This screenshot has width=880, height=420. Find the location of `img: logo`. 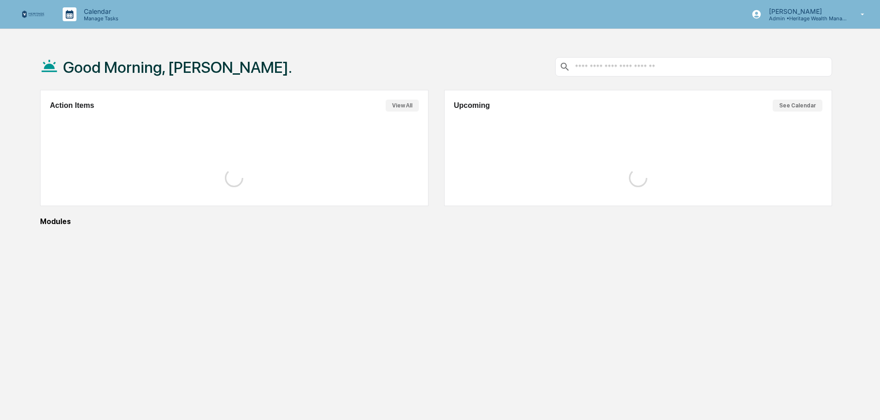

img: logo is located at coordinates (33, 14).